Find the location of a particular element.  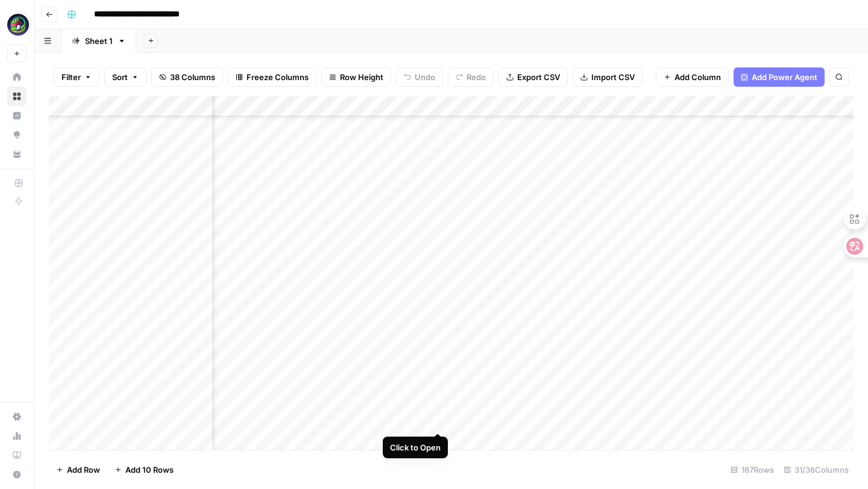

button: Sort is located at coordinates (125, 78).